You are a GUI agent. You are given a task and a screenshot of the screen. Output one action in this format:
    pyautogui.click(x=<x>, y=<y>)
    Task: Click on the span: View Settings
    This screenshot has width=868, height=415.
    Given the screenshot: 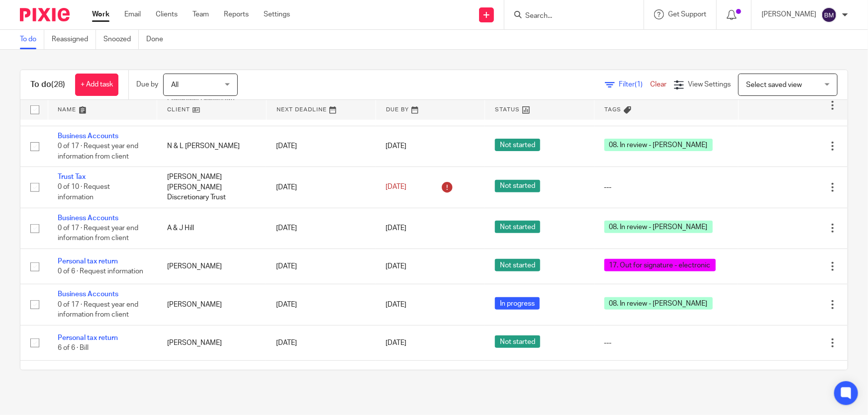 What is the action you would take?
    pyautogui.click(x=710, y=85)
    